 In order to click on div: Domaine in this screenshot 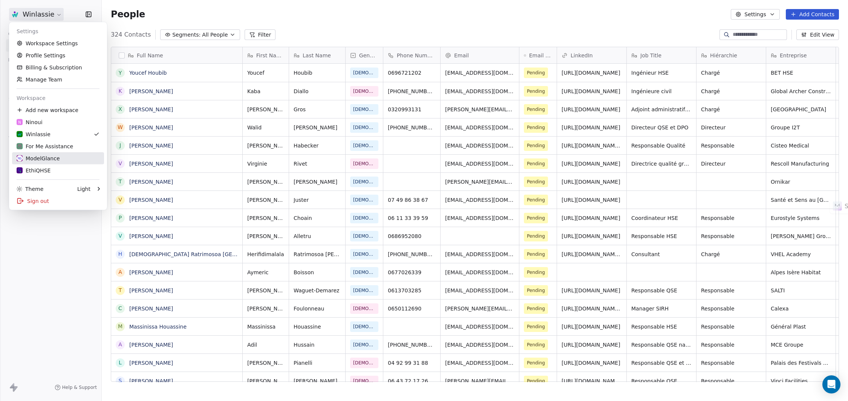, I will do `click(48, 47)`.